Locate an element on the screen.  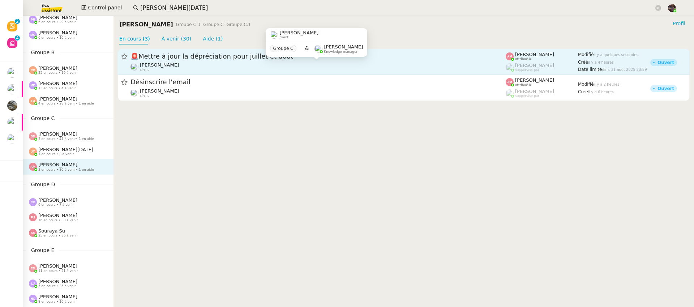
nz-badge-sup: 2 is located at coordinates (17, 21).